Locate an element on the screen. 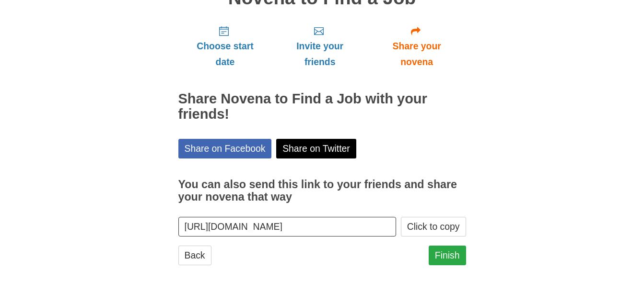 The image size is (644, 293). span: Share your novena is located at coordinates (417, 54).